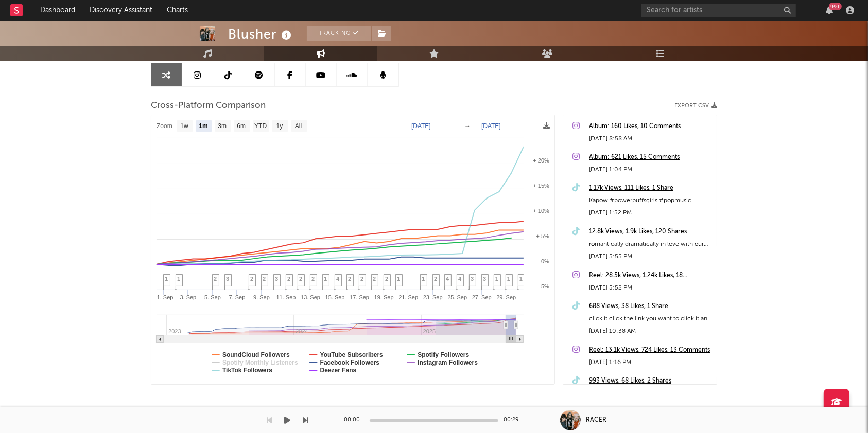 This screenshot has height=433, width=868. I want to click on text: 11. Sep, so click(286, 298).